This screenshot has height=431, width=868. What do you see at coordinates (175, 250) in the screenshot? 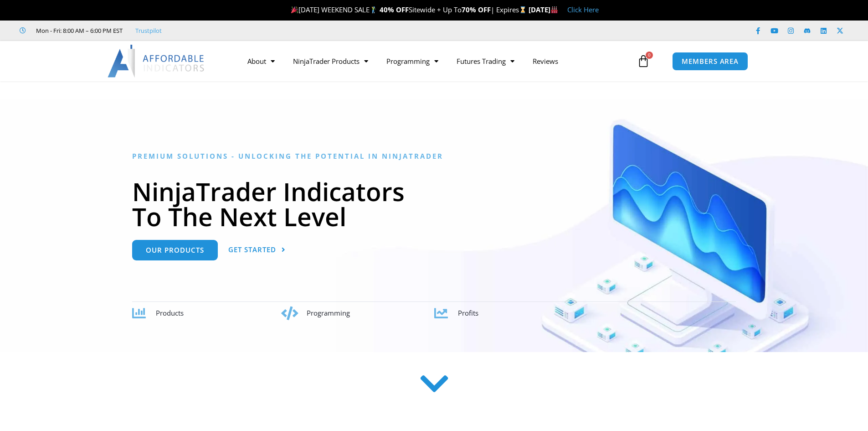
I see `span: Our Products` at bounding box center [175, 250].